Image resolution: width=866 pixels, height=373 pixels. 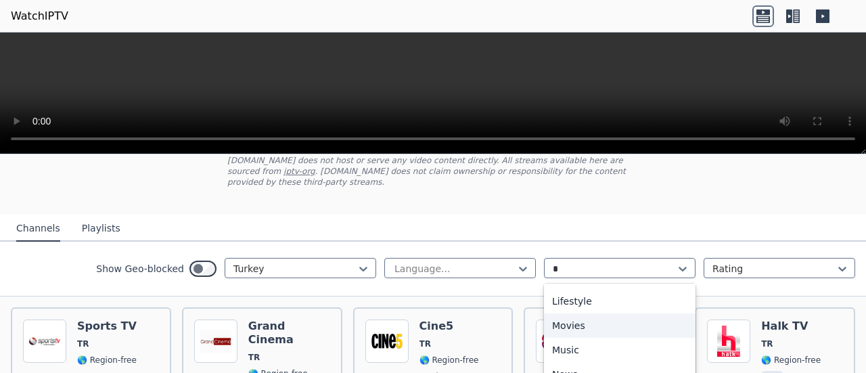 What do you see at coordinates (558, 341) in the screenshot?
I see `img: Show TV` at bounding box center [558, 341].